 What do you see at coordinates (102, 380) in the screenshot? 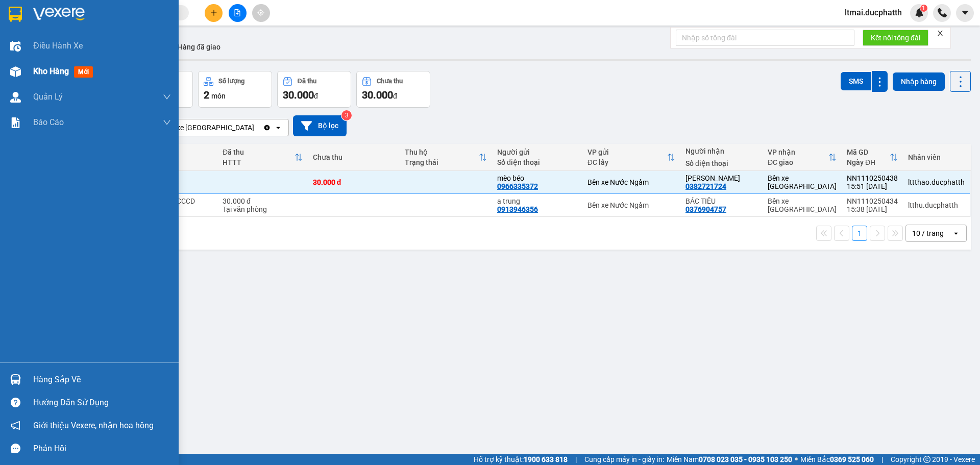
I see `div: Hàng sắp về` at bounding box center [102, 380].